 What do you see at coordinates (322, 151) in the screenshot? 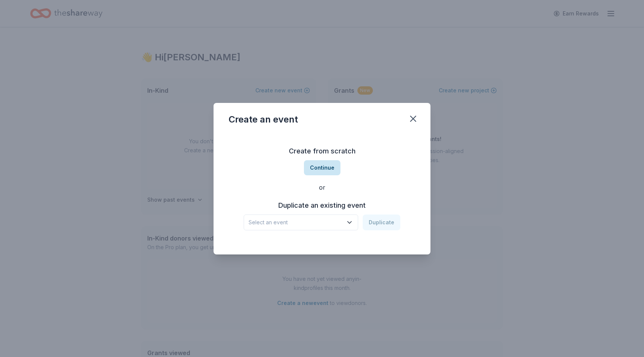
I see `h3: Create from scratch` at bounding box center [322, 151].